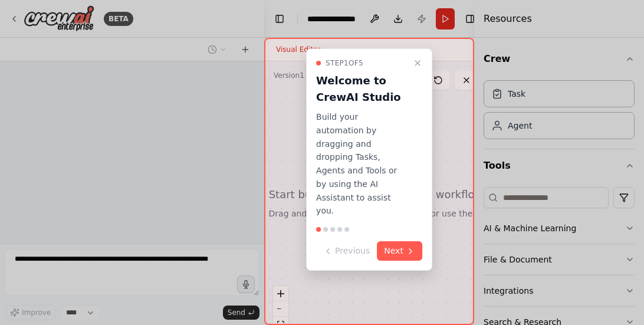 The height and width of the screenshot is (325, 644). Describe the element at coordinates (346, 251) in the screenshot. I see `button: Previous` at that location.